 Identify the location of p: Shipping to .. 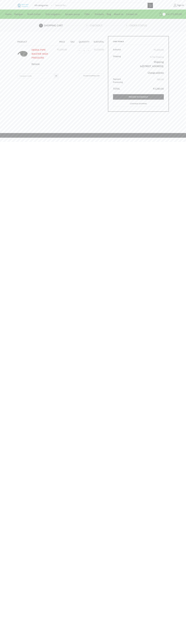
(148, 64).